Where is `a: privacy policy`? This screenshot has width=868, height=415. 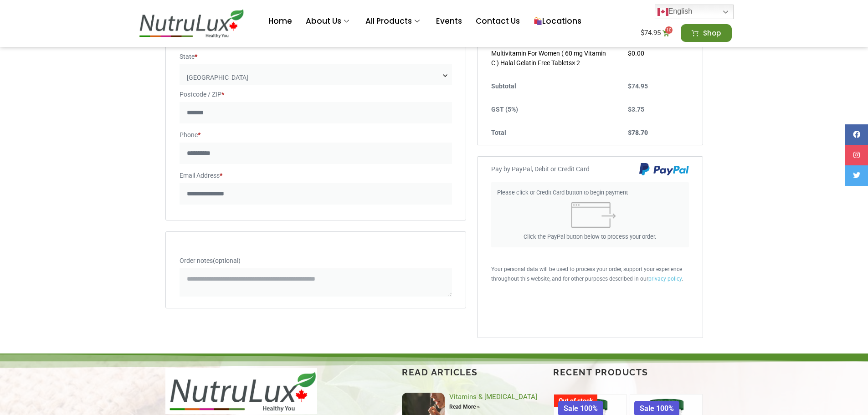
a: privacy policy is located at coordinates (665, 279).